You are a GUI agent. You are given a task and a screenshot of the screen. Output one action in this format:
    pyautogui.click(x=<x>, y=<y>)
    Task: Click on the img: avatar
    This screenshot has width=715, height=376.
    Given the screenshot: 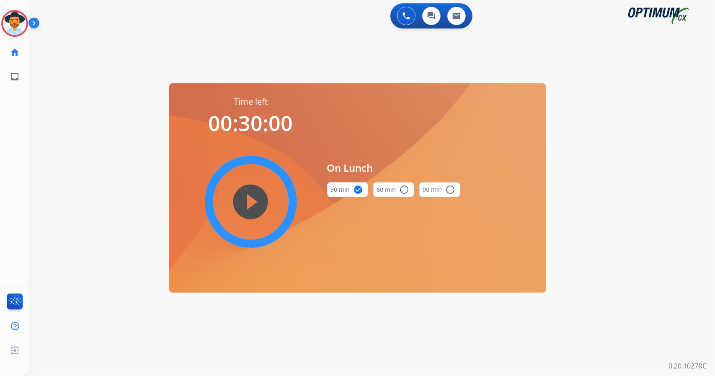 What is the action you would take?
    pyautogui.click(x=15, y=23)
    